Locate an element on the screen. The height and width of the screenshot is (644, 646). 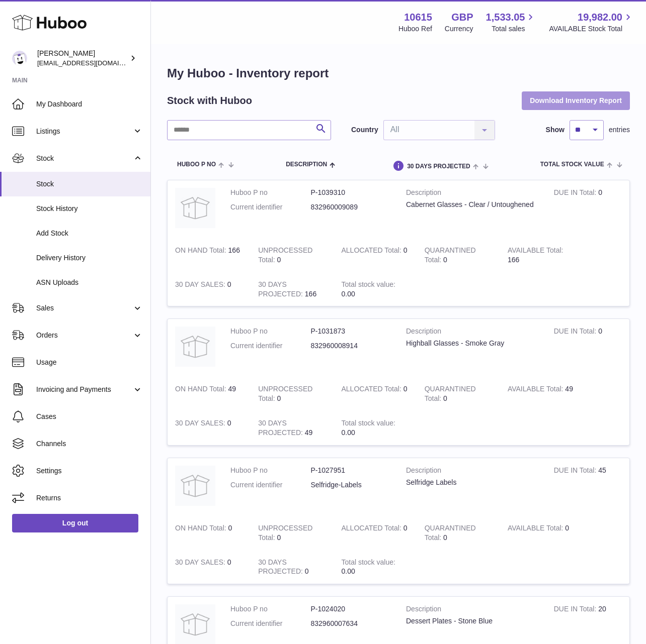
a: 19,982.00 AVAILABLE Stock Total is located at coordinates (590, 22).